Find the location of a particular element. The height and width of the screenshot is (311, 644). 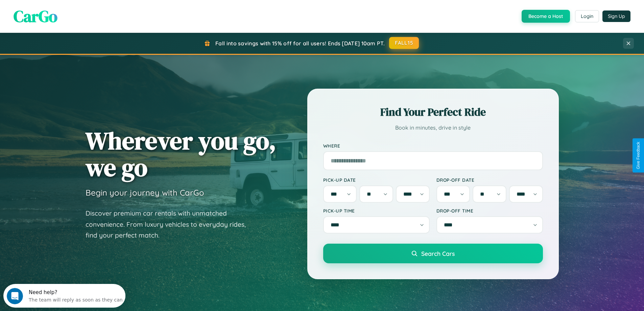

div: Open Intercom Messenger is located at coordinates (64, 12).